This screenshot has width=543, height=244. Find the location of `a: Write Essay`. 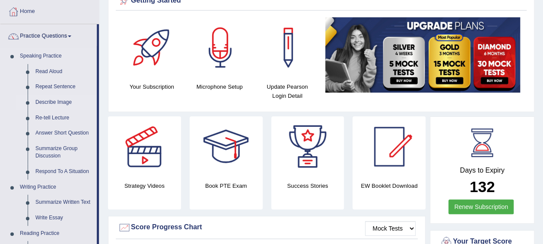

a: Write Essay is located at coordinates (64, 218).